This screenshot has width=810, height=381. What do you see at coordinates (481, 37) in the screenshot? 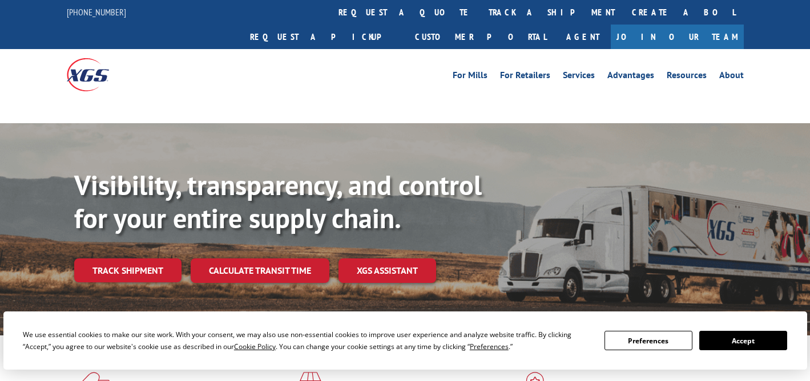
I see `a: Customer Portal` at bounding box center [481, 37].